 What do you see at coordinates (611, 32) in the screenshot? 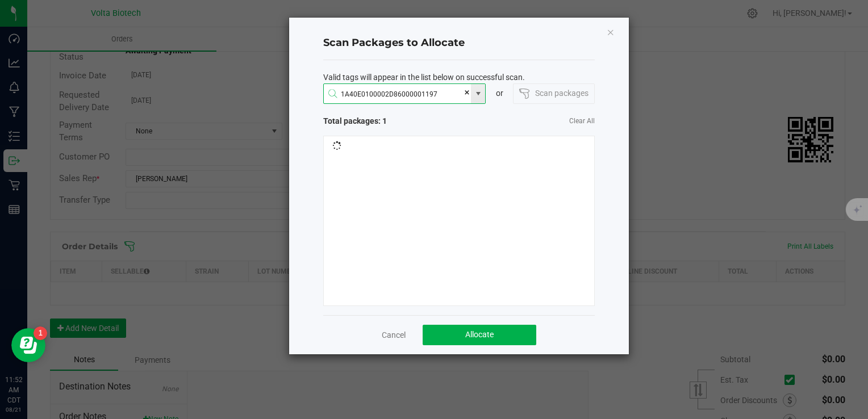
I see `button: Close` at bounding box center [611, 32].